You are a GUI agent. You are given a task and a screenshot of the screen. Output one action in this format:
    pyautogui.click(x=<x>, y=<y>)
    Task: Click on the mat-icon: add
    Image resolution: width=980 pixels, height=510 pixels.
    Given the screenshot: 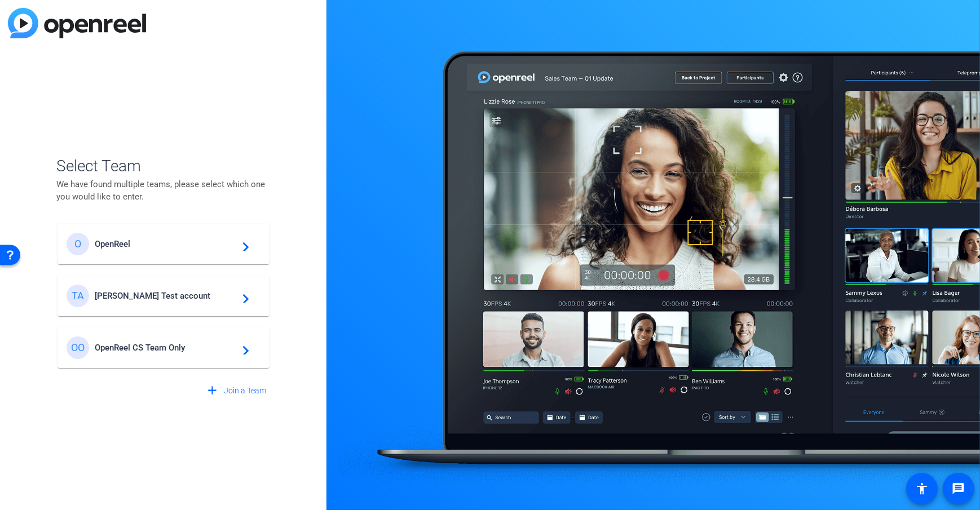 What is the action you would take?
    pyautogui.click(x=212, y=390)
    